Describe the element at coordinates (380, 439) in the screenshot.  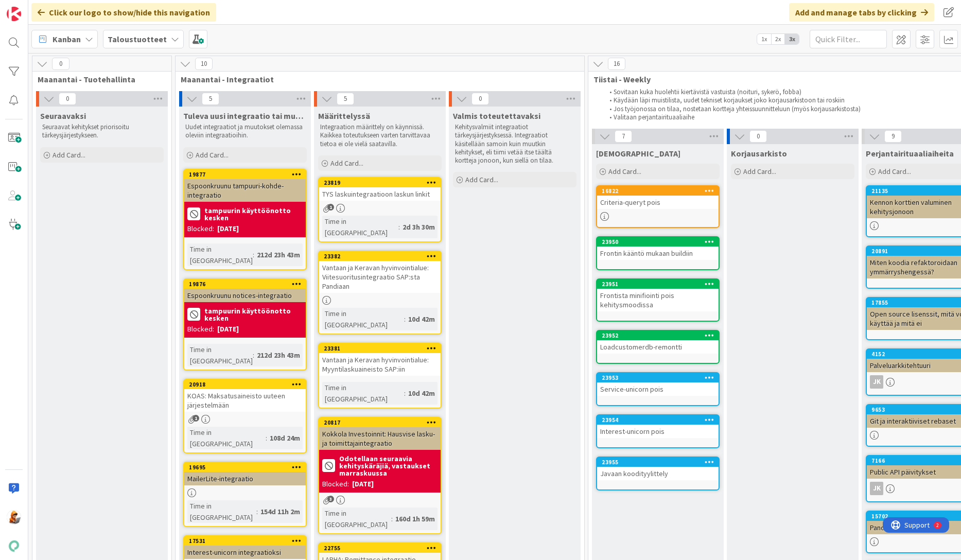
I see `div: Kokkola Investoinnit: Hausvise lasku- ja toimittajaintegraatio` at that location.